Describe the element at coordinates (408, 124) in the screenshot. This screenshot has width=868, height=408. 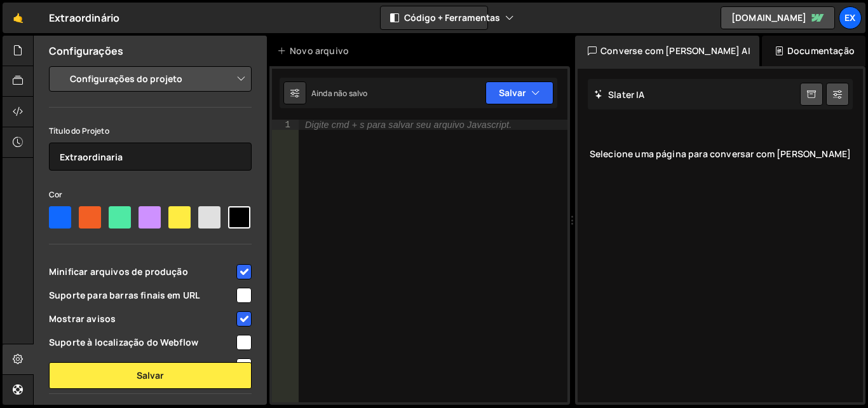
I see `font: Digite cmd + s para salvar seu arquivo Javascript.` at that location.